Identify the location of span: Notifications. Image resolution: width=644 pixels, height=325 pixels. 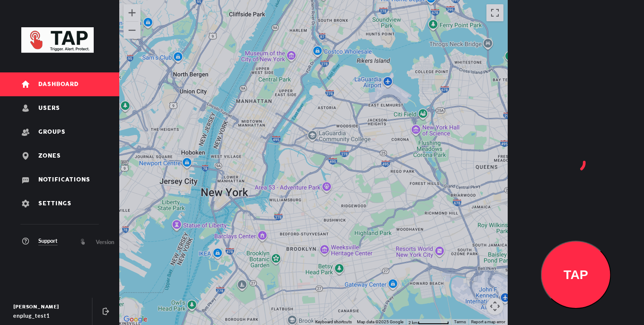
(64, 180).